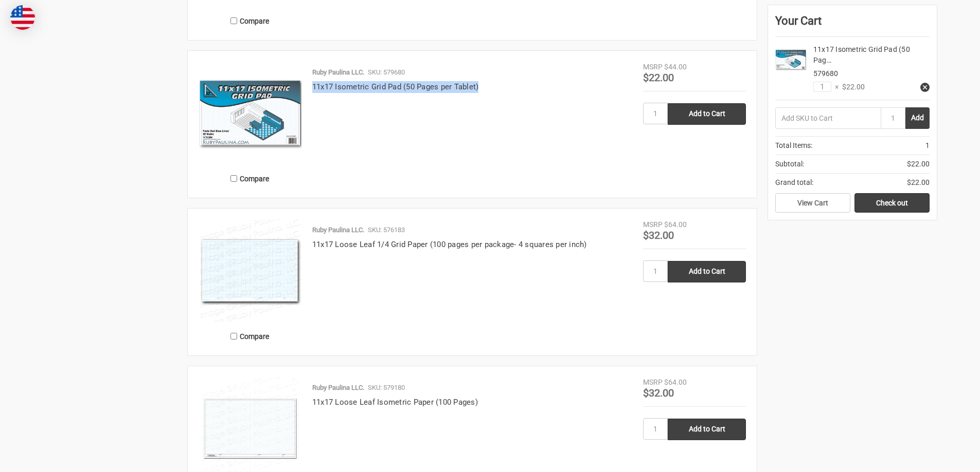  What do you see at coordinates (395, 402) in the screenshot?
I see `a: 11x17 Loose Leaf Isometric Paper (100 Pages)` at bounding box center [395, 402].